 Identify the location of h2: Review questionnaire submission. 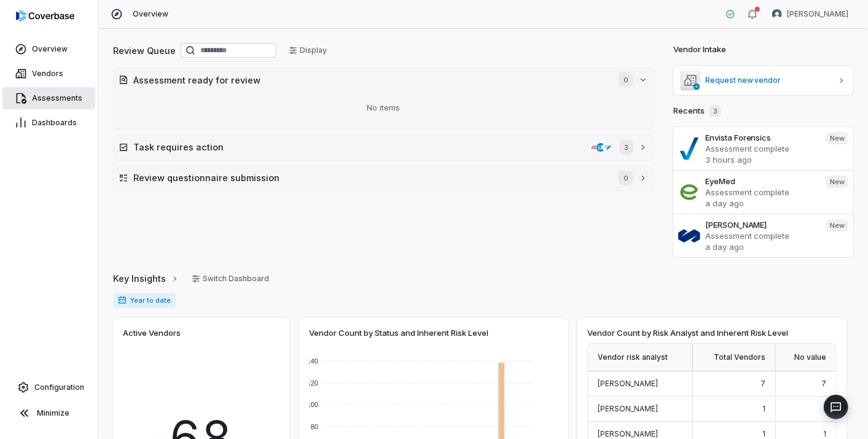
(370, 177).